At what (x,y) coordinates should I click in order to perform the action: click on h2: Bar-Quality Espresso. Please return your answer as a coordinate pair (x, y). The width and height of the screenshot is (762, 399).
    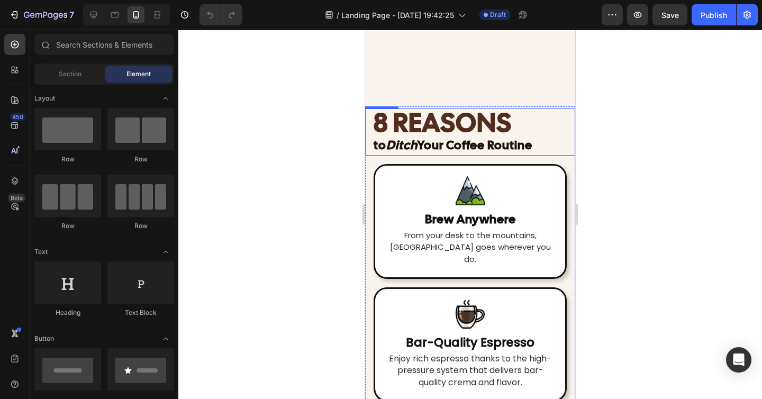
    Looking at the image, I should click on (105, 313).